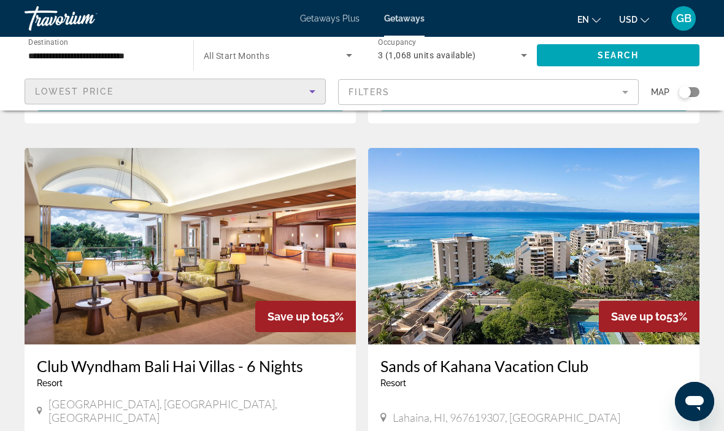 The image size is (724, 431). Describe the element at coordinates (329, 18) in the screenshot. I see `a: Getaways Plus` at that location.